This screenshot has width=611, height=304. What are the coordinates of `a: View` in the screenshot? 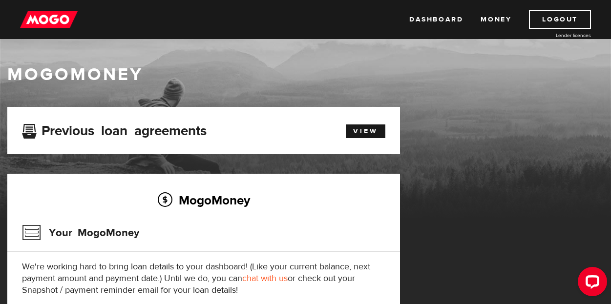 It's located at (365, 131).